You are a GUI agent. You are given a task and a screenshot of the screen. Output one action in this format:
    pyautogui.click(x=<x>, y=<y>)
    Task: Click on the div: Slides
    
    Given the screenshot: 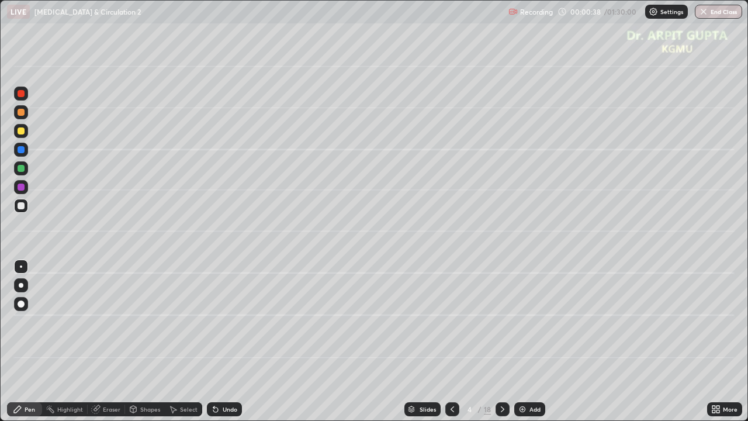 What is the action you would take?
    pyautogui.click(x=428, y=409)
    